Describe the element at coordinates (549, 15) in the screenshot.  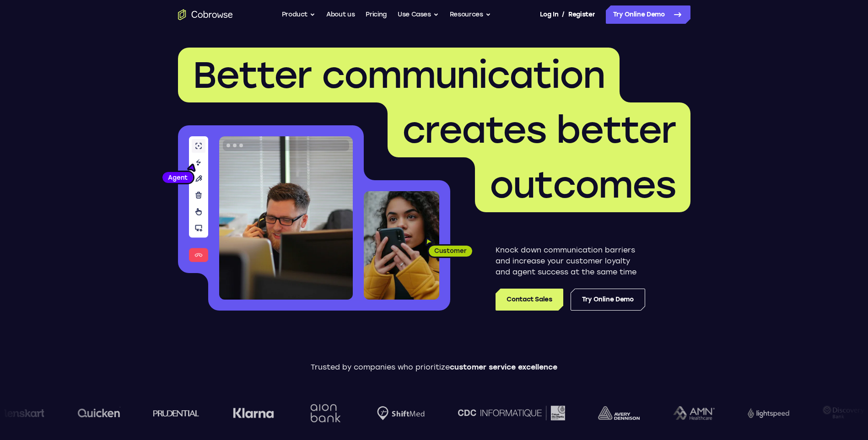
I see `a: Log In` at that location.